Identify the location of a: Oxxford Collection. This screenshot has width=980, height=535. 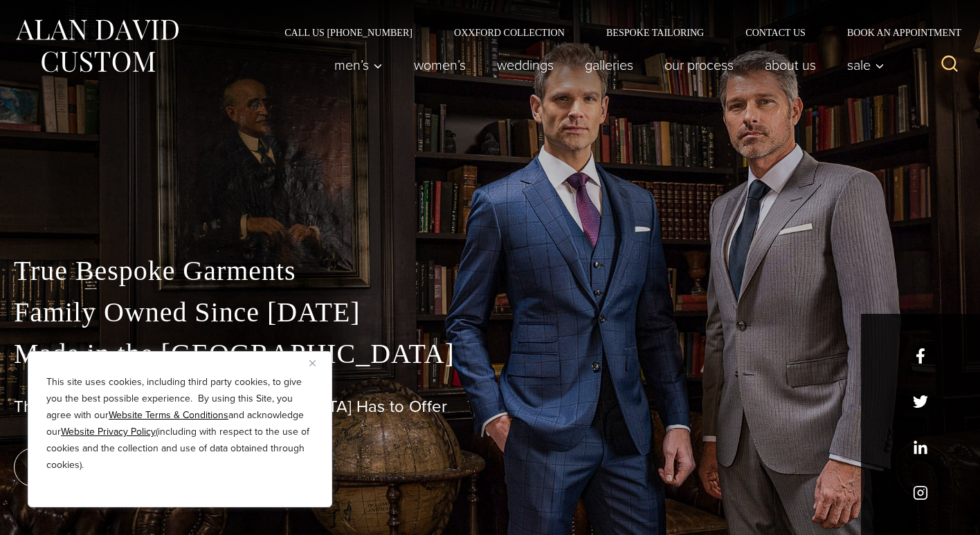
(509, 33).